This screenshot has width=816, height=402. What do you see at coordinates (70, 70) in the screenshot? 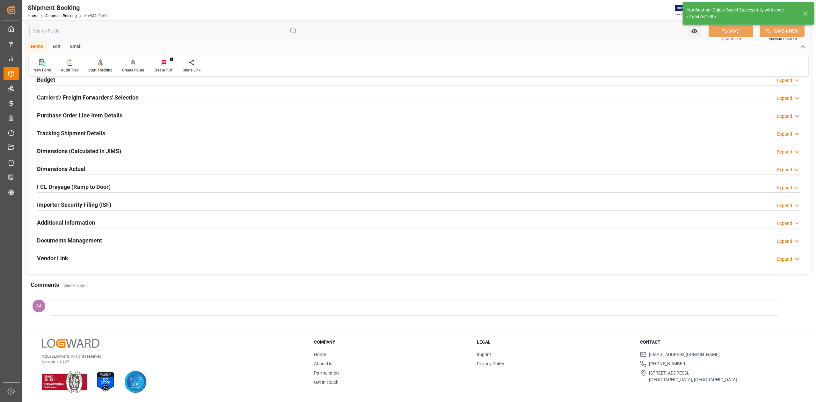
I see `div: Audit Trail` at bounding box center [70, 70].